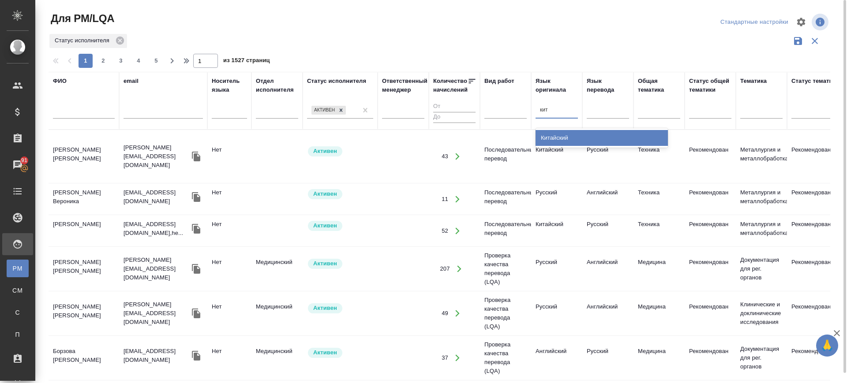 The width and height of the screenshot is (847, 383). I want to click on div: 37, so click(444, 358).